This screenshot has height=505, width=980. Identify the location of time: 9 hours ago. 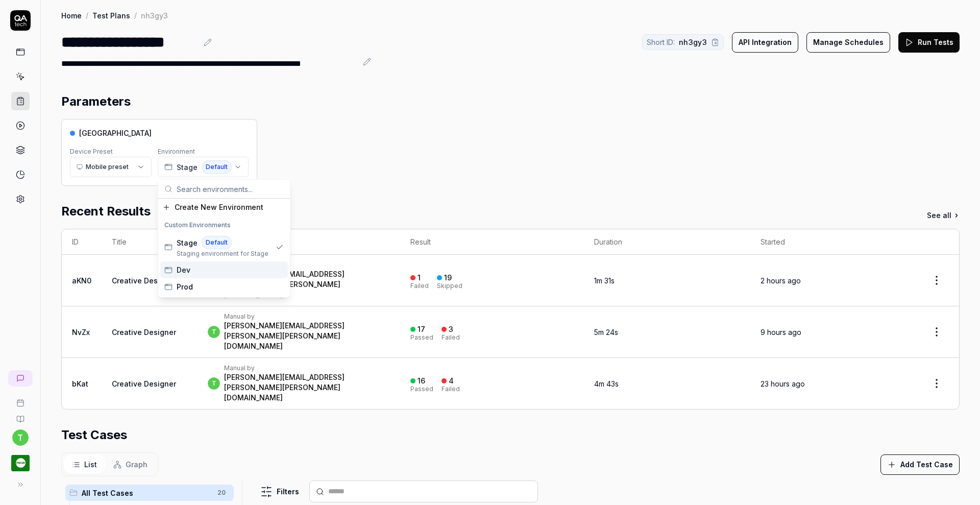
(781, 332).